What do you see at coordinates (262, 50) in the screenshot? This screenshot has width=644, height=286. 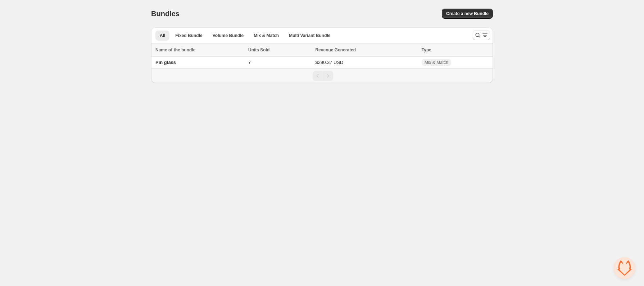 I see `button: Units Sold` at bounding box center [262, 50].